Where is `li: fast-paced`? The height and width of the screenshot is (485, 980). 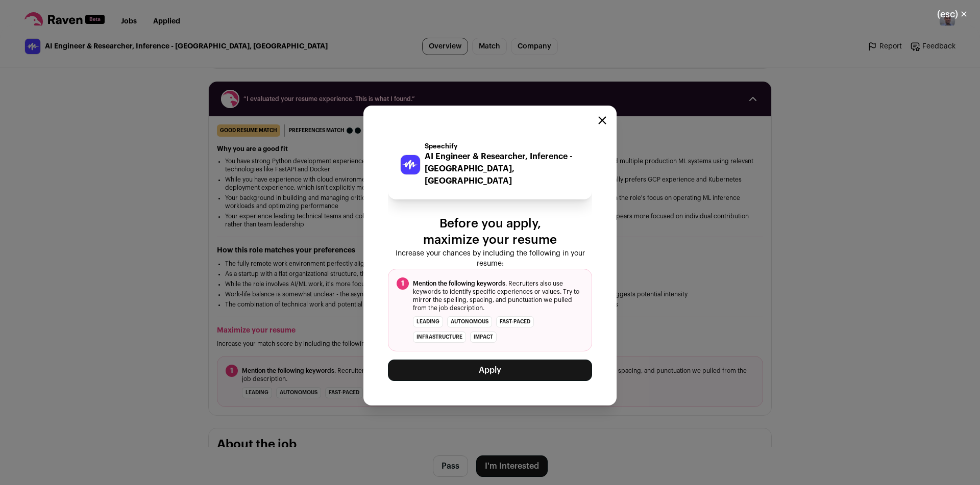 li: fast-paced is located at coordinates (515, 322).